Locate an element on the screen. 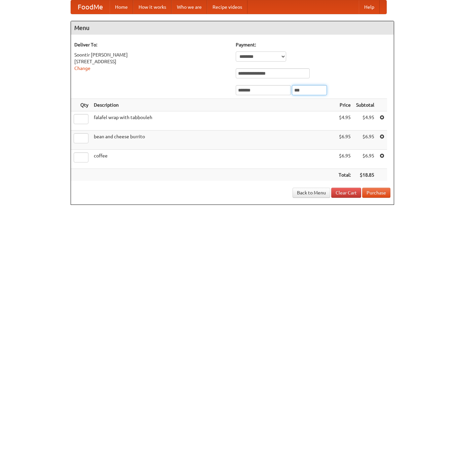  a: How it works is located at coordinates (152, 7).